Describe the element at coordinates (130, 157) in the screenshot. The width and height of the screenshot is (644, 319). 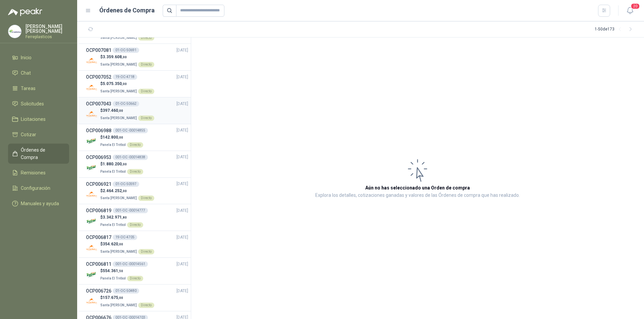
I see `div: 001-OC -00014838` at that location.